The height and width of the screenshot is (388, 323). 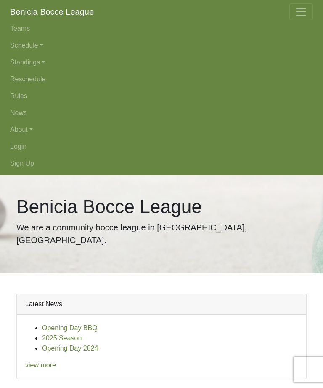 What do you see at coordinates (162, 130) in the screenshot?
I see `a: About` at bounding box center [162, 130].